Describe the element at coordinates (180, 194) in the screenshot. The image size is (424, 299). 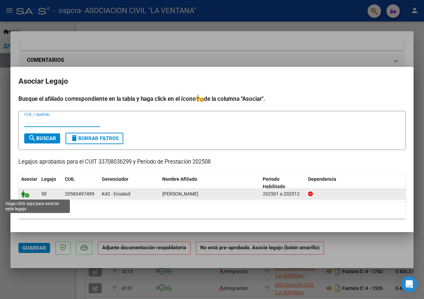
I see `span: GALEANO ROMAN EZEQUIEL` at that location.